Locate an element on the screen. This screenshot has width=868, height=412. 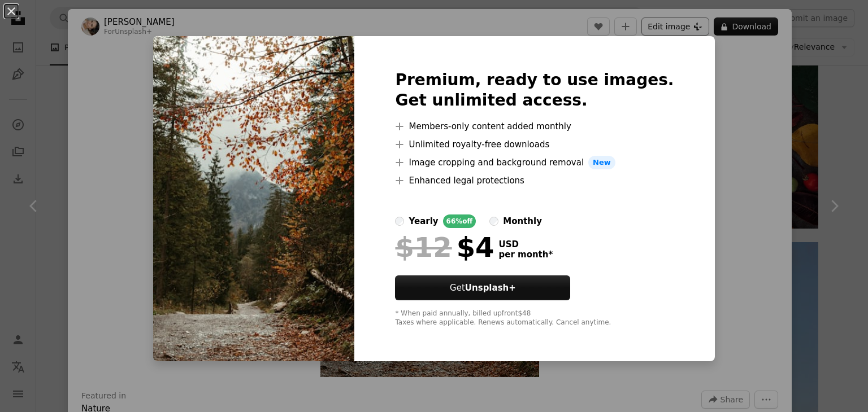
input: monthly is located at coordinates (494, 221).